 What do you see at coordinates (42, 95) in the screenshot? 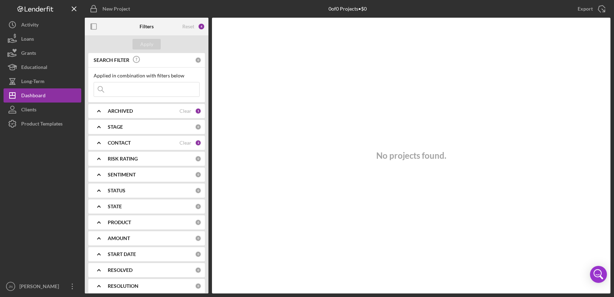
I see `a: Dashboard` at bounding box center [42, 95].